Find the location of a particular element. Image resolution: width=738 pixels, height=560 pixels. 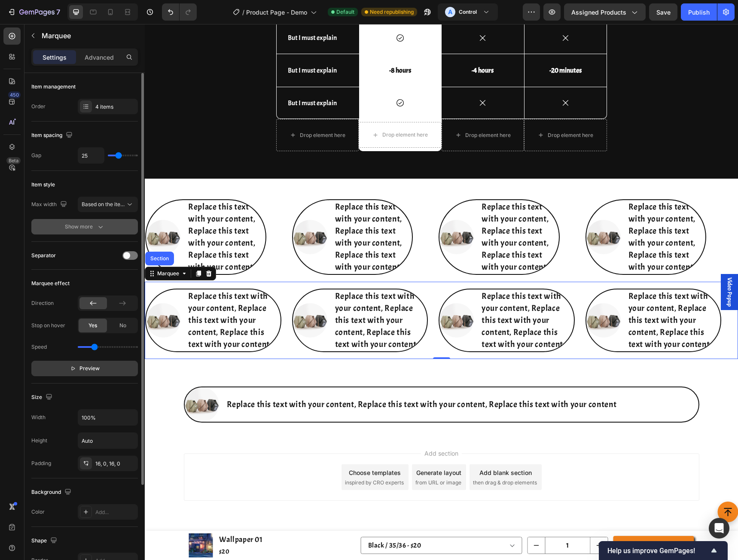

button: increment is located at coordinates (455, 521).